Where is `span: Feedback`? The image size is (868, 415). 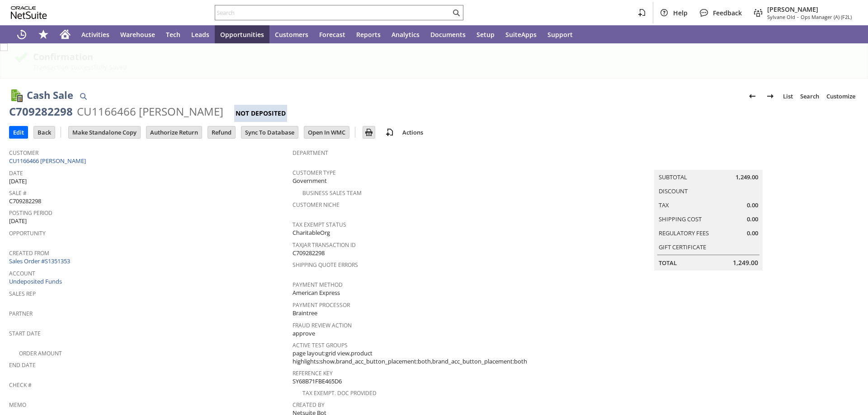 span: Feedback is located at coordinates (727, 12).